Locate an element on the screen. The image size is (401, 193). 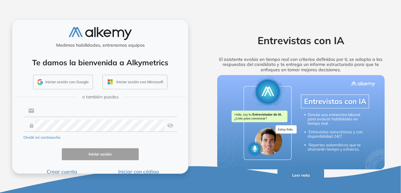
button: Crear cuenta is located at coordinates (62, 172).